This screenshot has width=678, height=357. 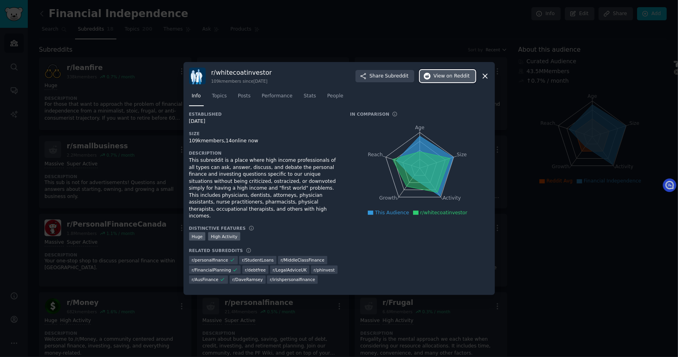 What do you see at coordinates (310, 98) in the screenshot?
I see `a: Stats` at bounding box center [310, 98].